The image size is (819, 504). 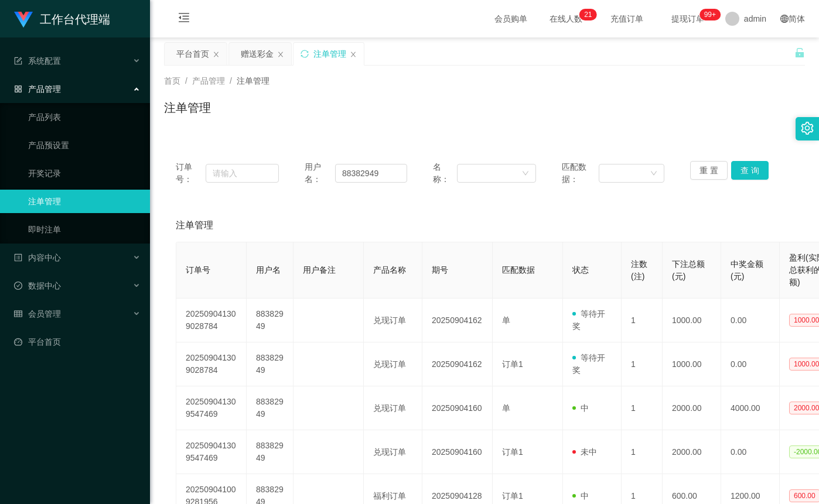 What do you see at coordinates (751, 409) in the screenshot?
I see `td: 4000.00` at bounding box center [751, 409].